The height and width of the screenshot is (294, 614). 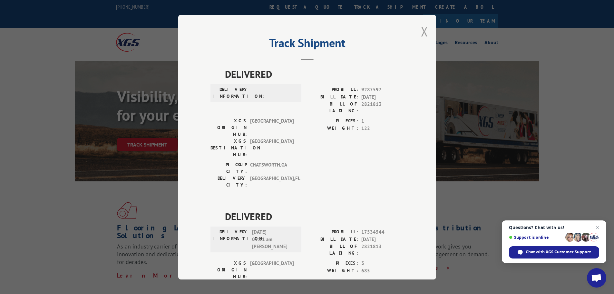 What do you see at coordinates (383, 90) in the screenshot?
I see `span: 9287597` at bounding box center [383, 90].